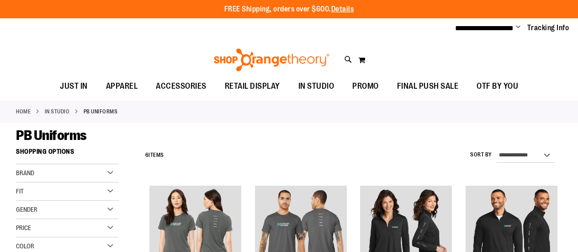 This screenshot has width=578, height=252. Describe the element at coordinates (25, 173) in the screenshot. I see `span: Brand` at that location.